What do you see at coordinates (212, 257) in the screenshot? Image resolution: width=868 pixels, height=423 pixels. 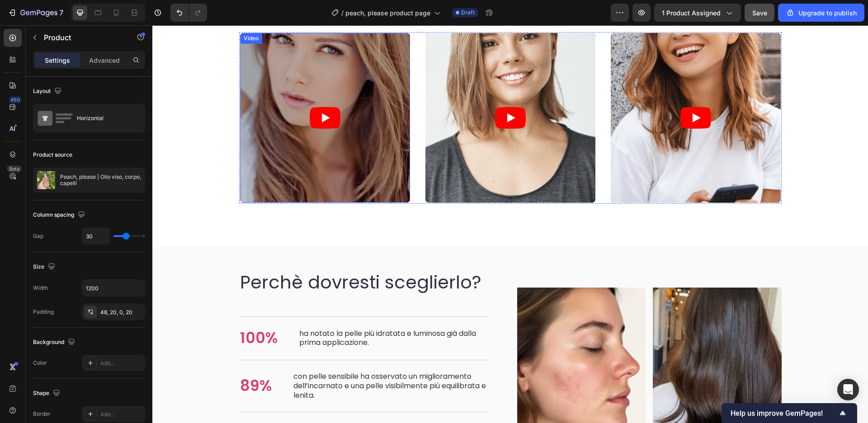 I see `h2: Perchè dovresti sceglierlo?` at bounding box center [212, 257].